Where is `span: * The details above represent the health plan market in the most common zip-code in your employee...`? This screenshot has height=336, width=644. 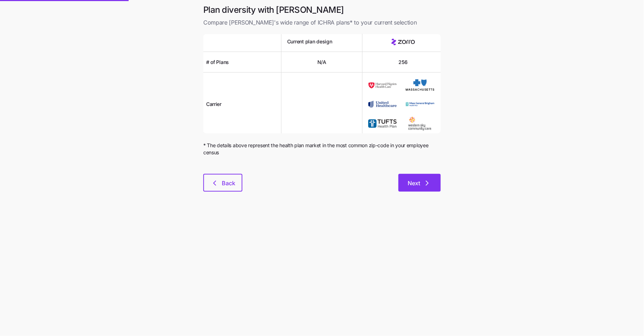 span: * The details above represent the health plan market in the most common zip-code in your employee... is located at coordinates (322, 149).